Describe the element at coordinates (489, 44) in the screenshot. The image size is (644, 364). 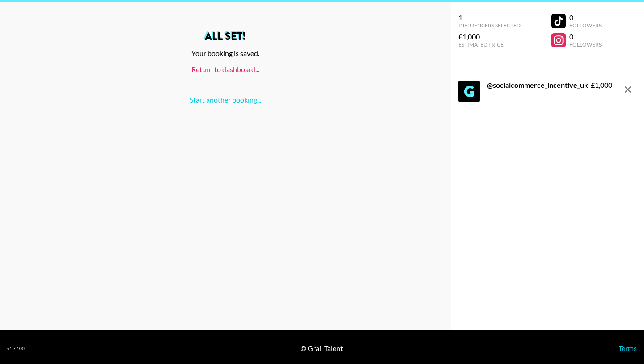
I see `div: Estimated Price` at that location.